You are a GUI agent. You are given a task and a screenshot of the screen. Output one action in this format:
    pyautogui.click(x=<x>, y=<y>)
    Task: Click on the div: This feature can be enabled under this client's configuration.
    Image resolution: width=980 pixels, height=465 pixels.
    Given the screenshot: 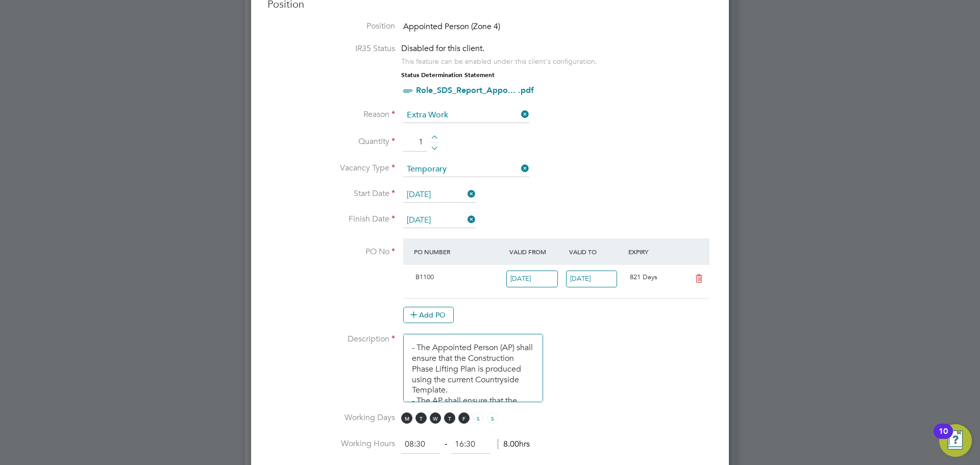 What is the action you would take?
    pyautogui.click(x=499, y=60)
    